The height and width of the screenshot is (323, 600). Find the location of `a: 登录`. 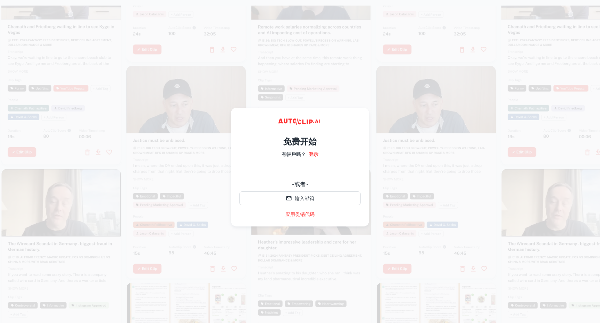

a: 登录 is located at coordinates (313, 154).